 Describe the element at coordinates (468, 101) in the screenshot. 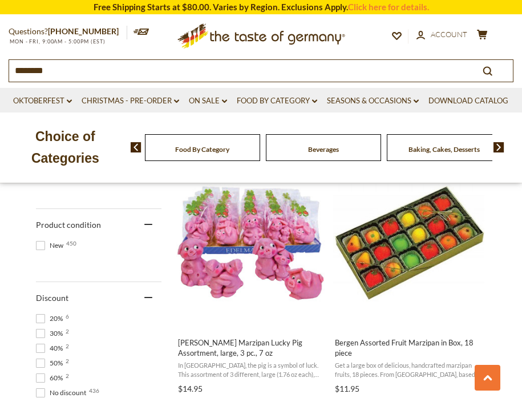

I see `a: Download Catalog` at that location.